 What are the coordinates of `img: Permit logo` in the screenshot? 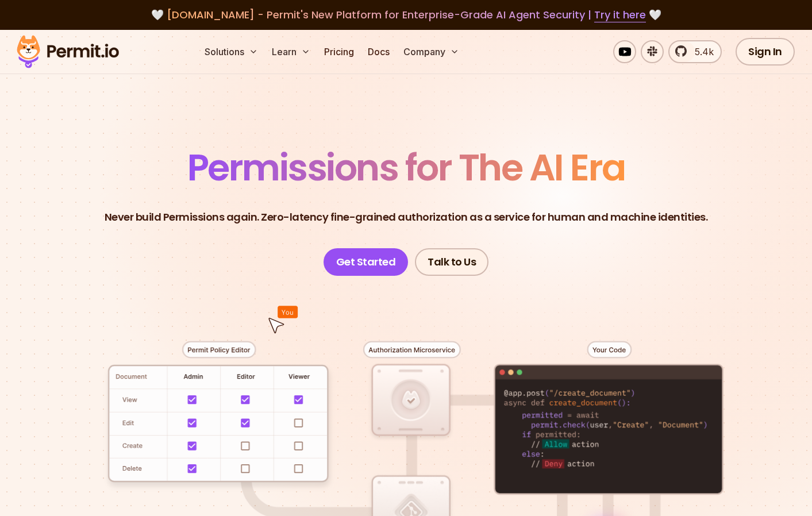 It's located at (68, 52).